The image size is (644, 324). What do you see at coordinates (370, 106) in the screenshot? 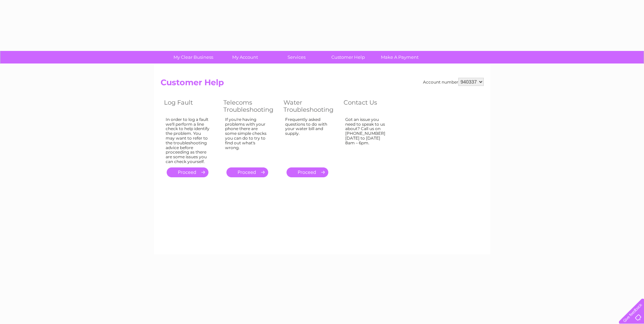
I see `th: Contact Us` at bounding box center [370, 106].